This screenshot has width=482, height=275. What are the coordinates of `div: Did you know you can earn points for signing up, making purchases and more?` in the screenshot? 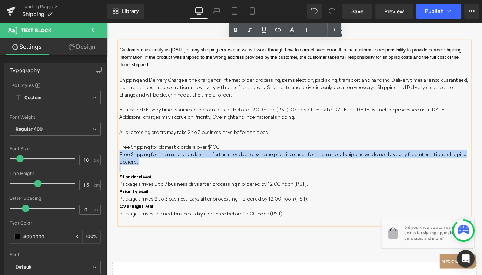 It's located at (63, 26).